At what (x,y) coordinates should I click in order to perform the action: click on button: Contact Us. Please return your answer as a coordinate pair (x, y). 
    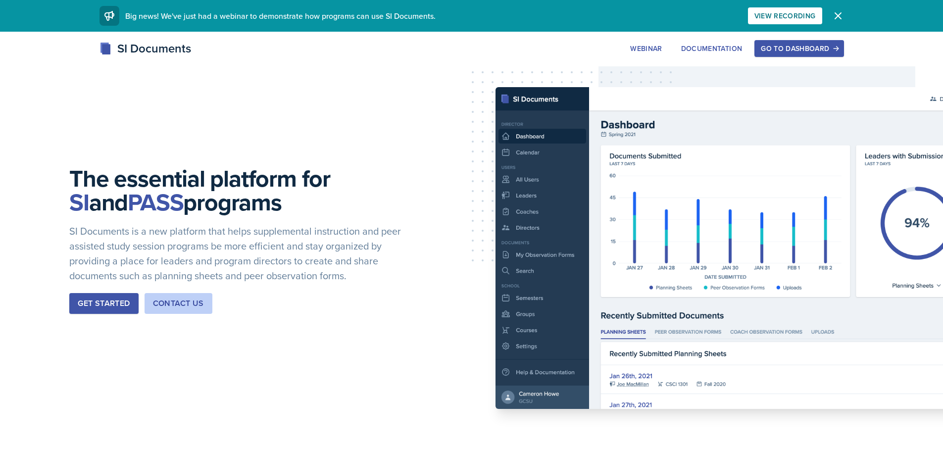
    Looking at the image, I should click on (178, 303).